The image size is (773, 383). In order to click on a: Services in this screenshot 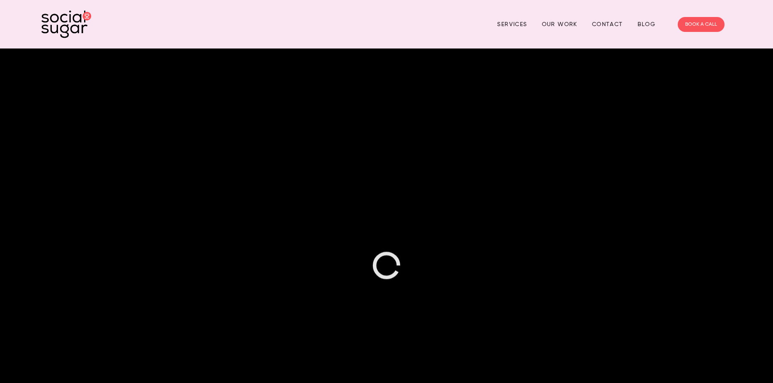, I will do `click(512, 24)`.